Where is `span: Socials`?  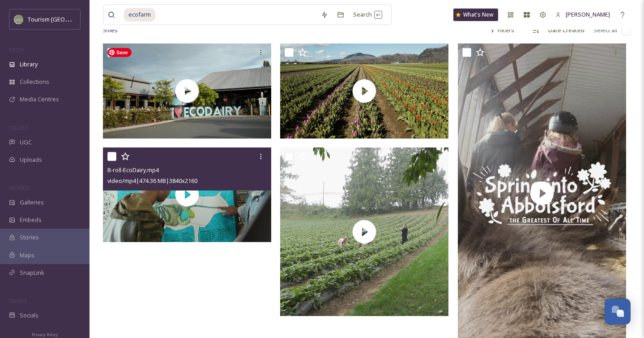
span: Socials is located at coordinates (29, 315).